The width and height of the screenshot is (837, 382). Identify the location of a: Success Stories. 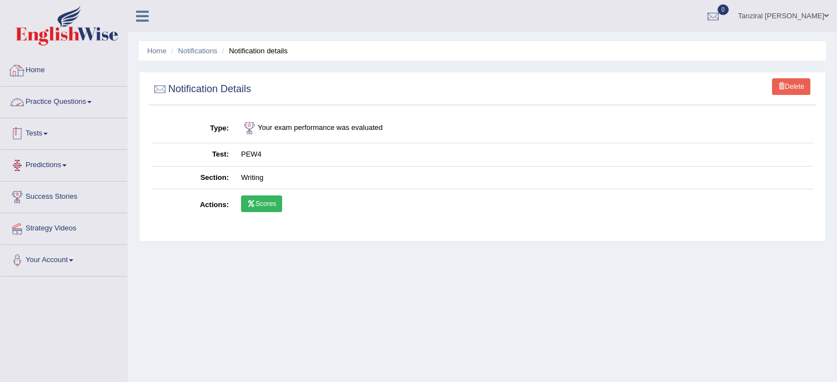
(64, 196).